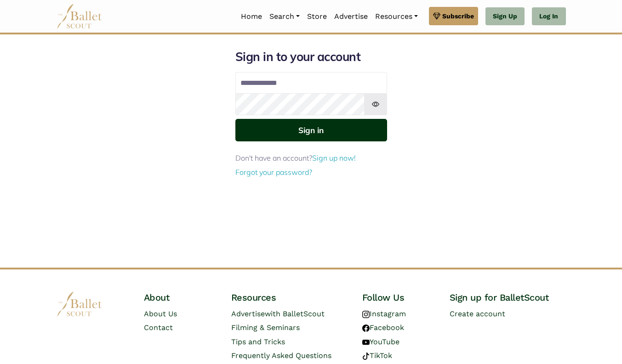  I want to click on h4: About, so click(180, 298).